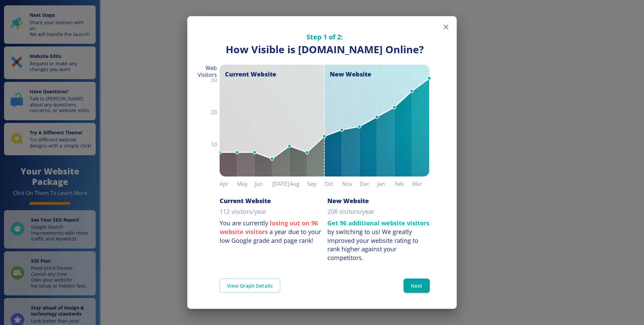 The width and height of the screenshot is (644, 325). What do you see at coordinates (299, 184) in the screenshot?
I see `h6: Aug` at bounding box center [299, 184].